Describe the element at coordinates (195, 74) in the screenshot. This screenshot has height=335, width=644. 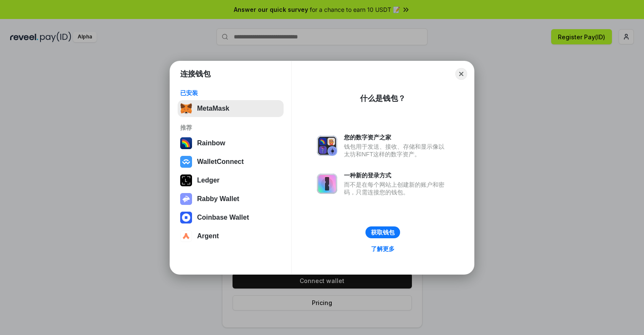
I see `h1: 连接钱包` at that location.